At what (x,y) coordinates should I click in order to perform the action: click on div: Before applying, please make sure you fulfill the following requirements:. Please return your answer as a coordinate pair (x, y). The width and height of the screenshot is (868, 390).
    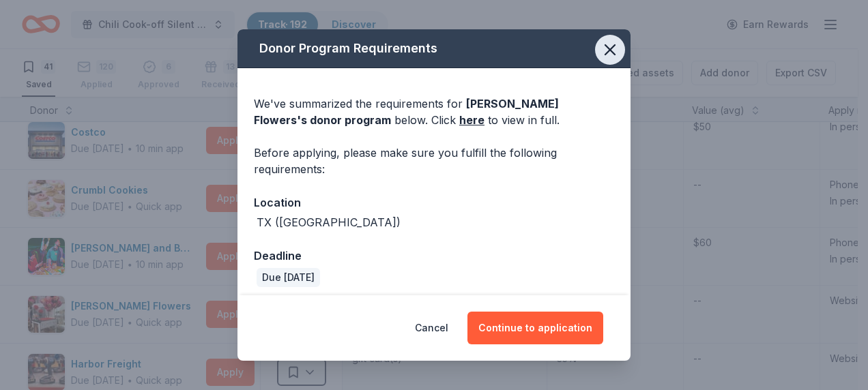
    Looking at the image, I should click on (434, 161).